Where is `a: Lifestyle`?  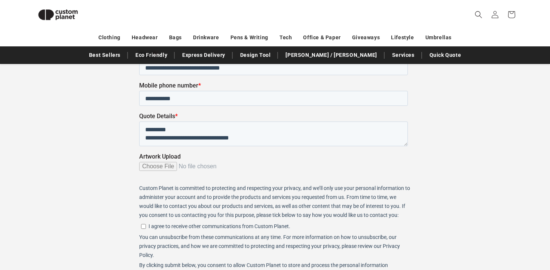
a: Lifestyle is located at coordinates (402, 37).